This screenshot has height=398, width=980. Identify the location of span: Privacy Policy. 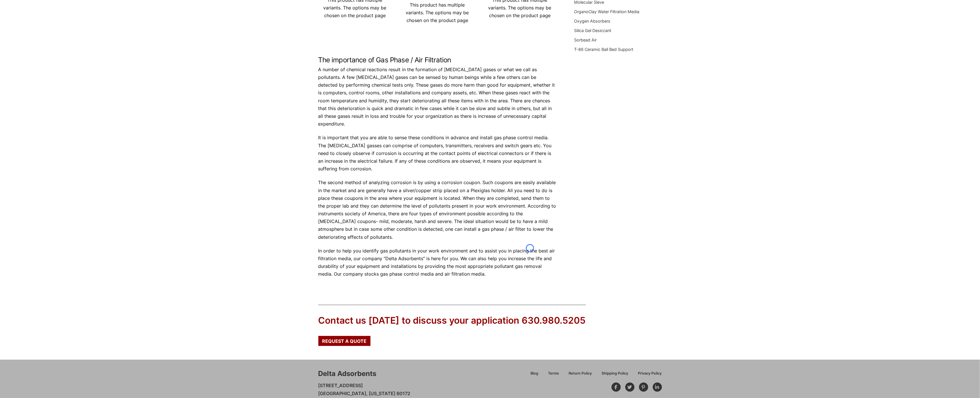
(650, 373).